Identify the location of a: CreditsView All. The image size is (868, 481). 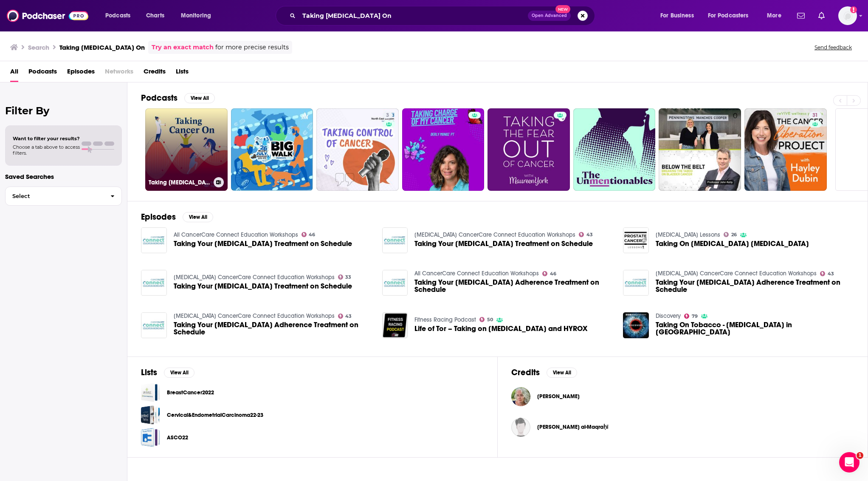
(544, 372).